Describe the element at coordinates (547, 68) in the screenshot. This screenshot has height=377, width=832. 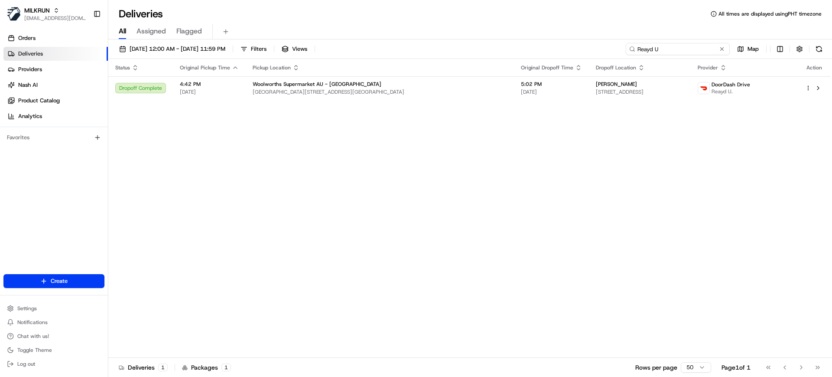
I see `span: Original Dropoff Time` at that location.